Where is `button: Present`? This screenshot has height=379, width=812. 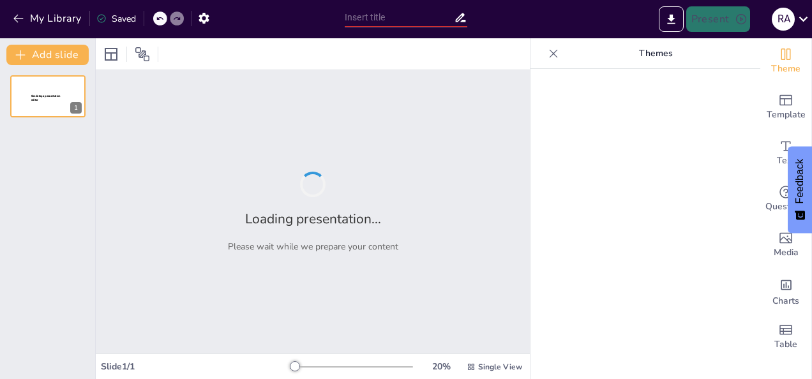 button: Present is located at coordinates (718, 19).